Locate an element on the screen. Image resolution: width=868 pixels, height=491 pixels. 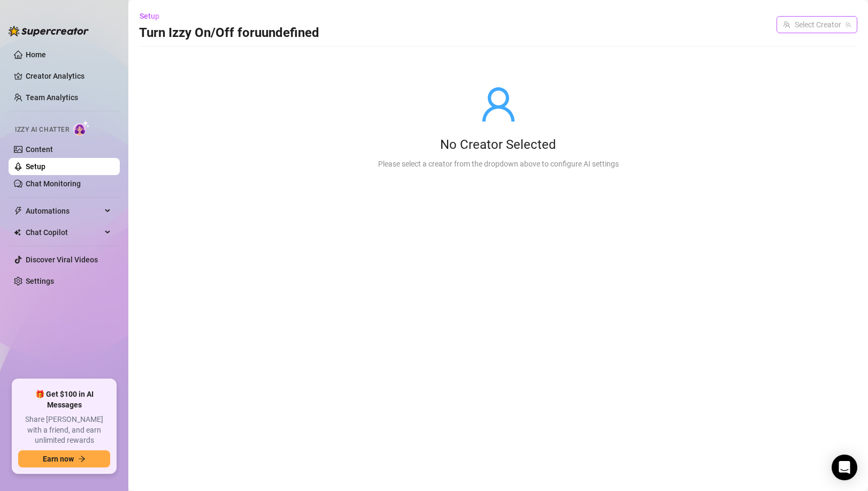
button: Earn nowarrow-right is located at coordinates (64, 458).